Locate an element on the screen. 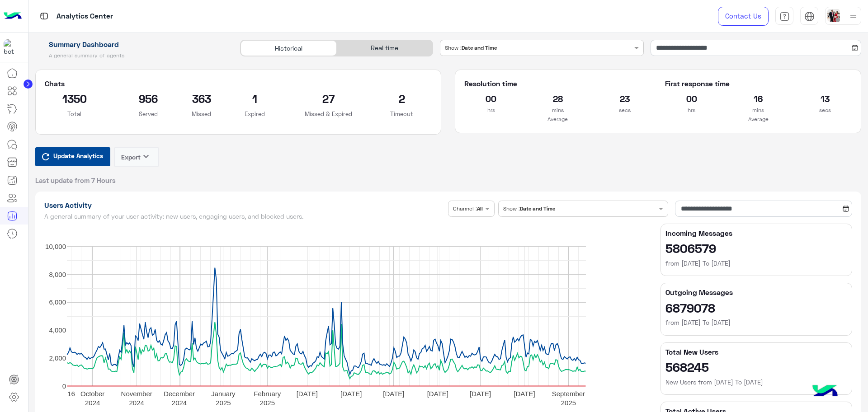 This screenshot has height=412, width=868. h2: 363 is located at coordinates (201, 99).